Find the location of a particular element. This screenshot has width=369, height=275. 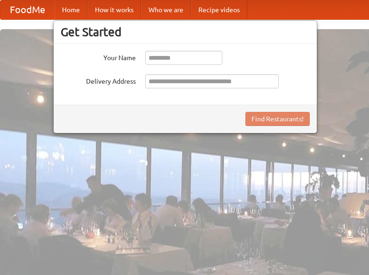

a: How it works is located at coordinates (114, 10).